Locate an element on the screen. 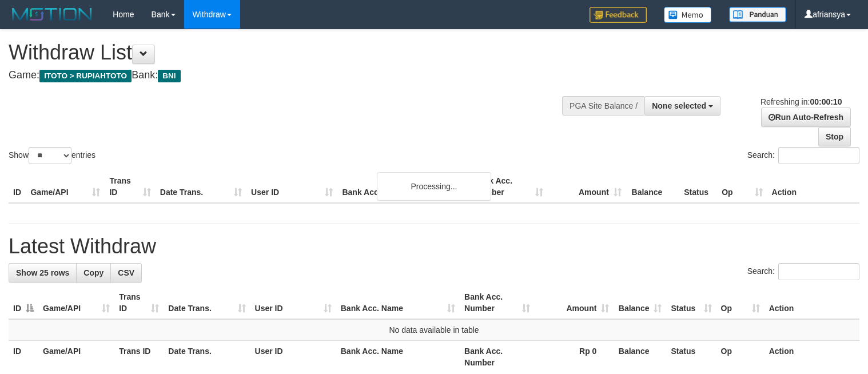 The height and width of the screenshot is (374, 868). span: CSV is located at coordinates (126, 273).